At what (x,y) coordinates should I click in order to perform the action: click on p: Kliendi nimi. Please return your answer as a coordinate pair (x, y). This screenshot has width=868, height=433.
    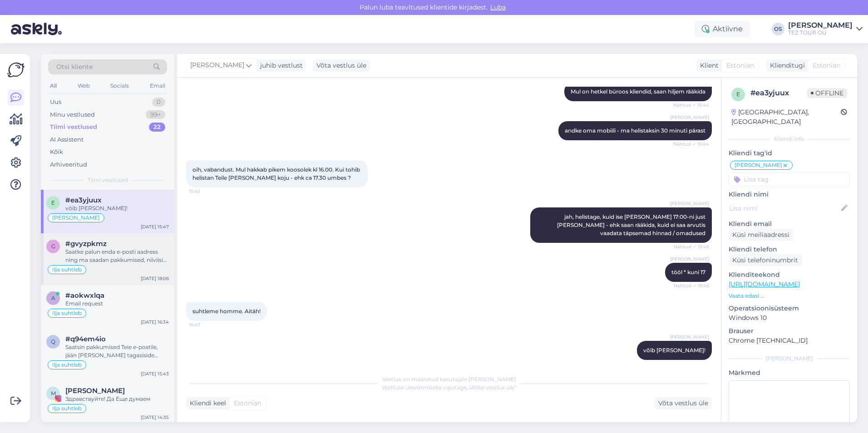
    Looking at the image, I should click on (789, 194).